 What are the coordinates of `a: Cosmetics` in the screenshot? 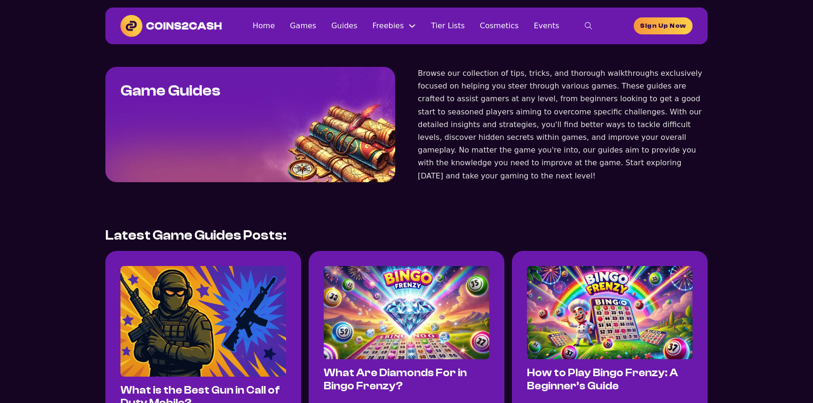 It's located at (499, 25).